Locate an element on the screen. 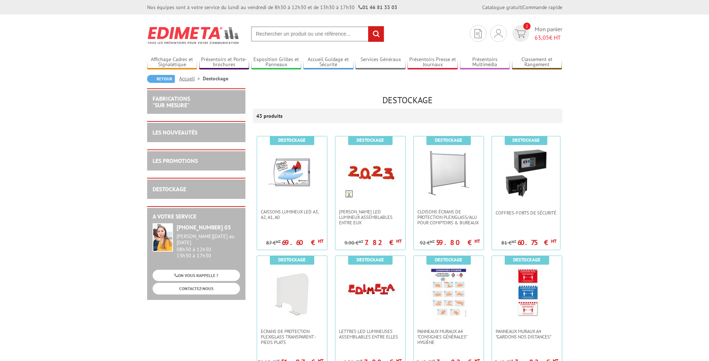  span: Destockage is located at coordinates (407, 100).